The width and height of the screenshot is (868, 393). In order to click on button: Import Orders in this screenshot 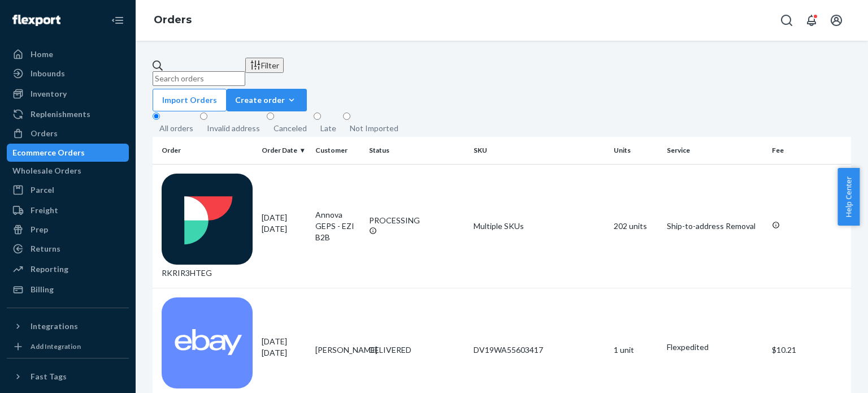, I will do `click(189, 100)`.